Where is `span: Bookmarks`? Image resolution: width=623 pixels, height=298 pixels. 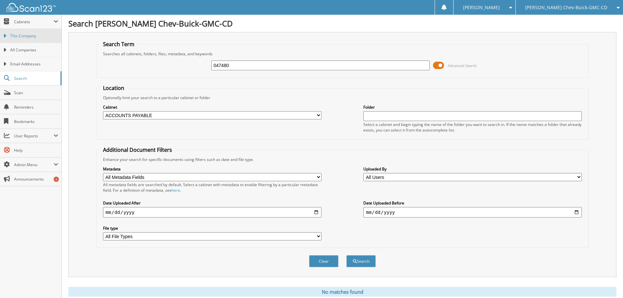 span: Bookmarks is located at coordinates (36, 121).